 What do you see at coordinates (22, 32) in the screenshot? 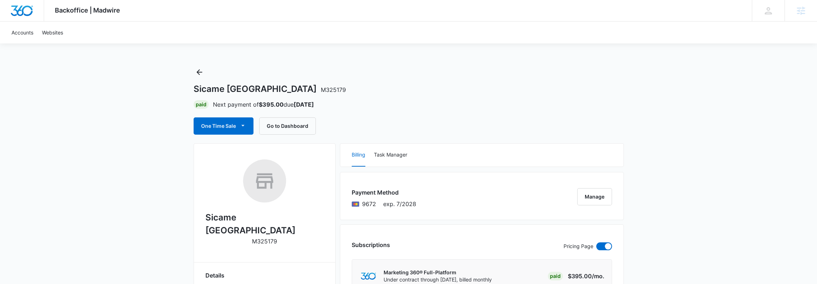
I see `a: Accounts` at bounding box center [22, 32].